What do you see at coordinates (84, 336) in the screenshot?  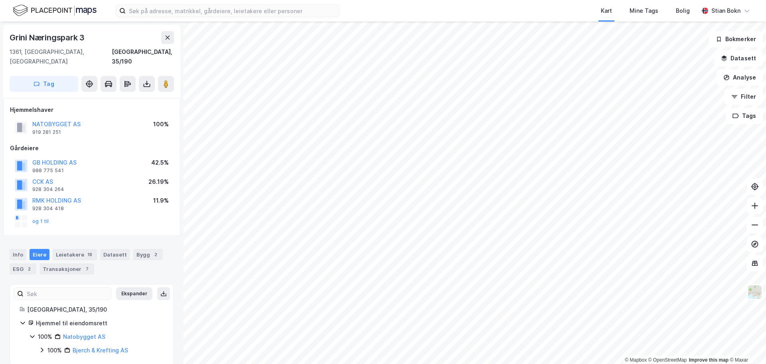 I see `a: Natobygget AS` at bounding box center [84, 336].